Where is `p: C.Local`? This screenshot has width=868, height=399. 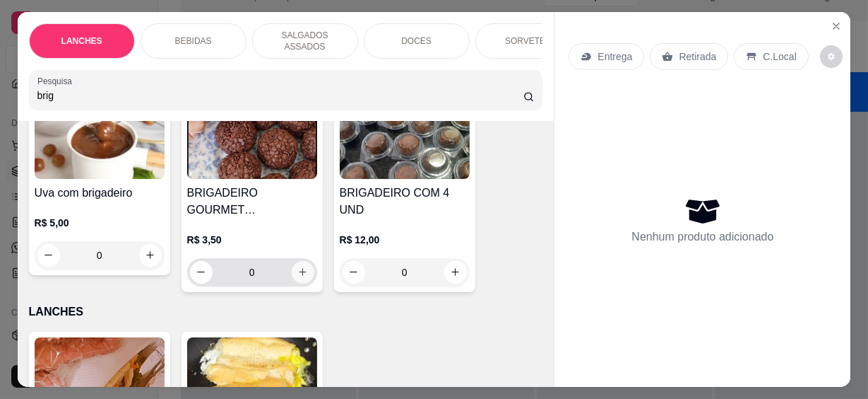
p: C.Local is located at coordinates (779, 57).